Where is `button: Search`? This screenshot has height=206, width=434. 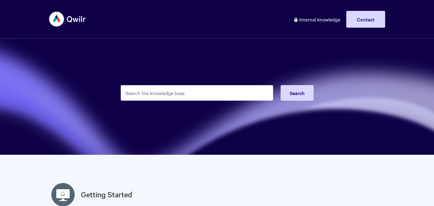 button: Search is located at coordinates (297, 93).